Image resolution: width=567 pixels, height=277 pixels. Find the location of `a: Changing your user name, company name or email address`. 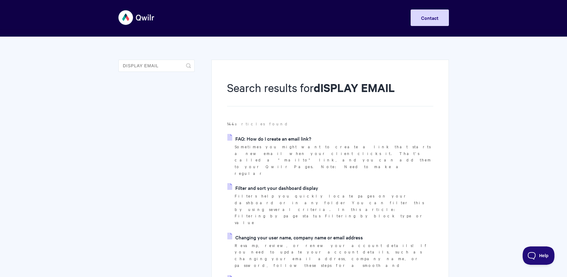

a: Changing your user name, company name or email address is located at coordinates (295, 237).